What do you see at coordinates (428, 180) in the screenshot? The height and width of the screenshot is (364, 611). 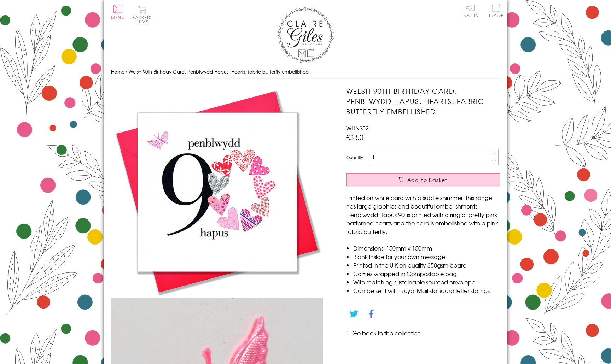 I see `span: Add to Basket` at bounding box center [428, 180].